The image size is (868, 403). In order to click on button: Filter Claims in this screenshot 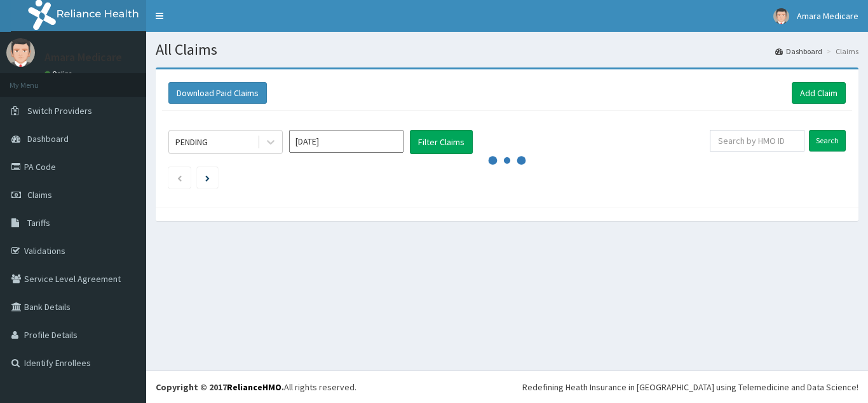, I will do `click(441, 142)`.